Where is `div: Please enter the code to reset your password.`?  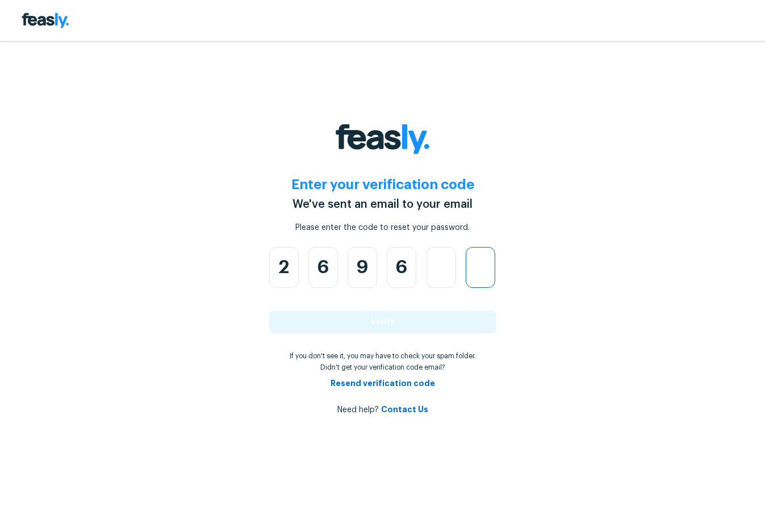
div: Please enter the code to reset your password. is located at coordinates (382, 228).